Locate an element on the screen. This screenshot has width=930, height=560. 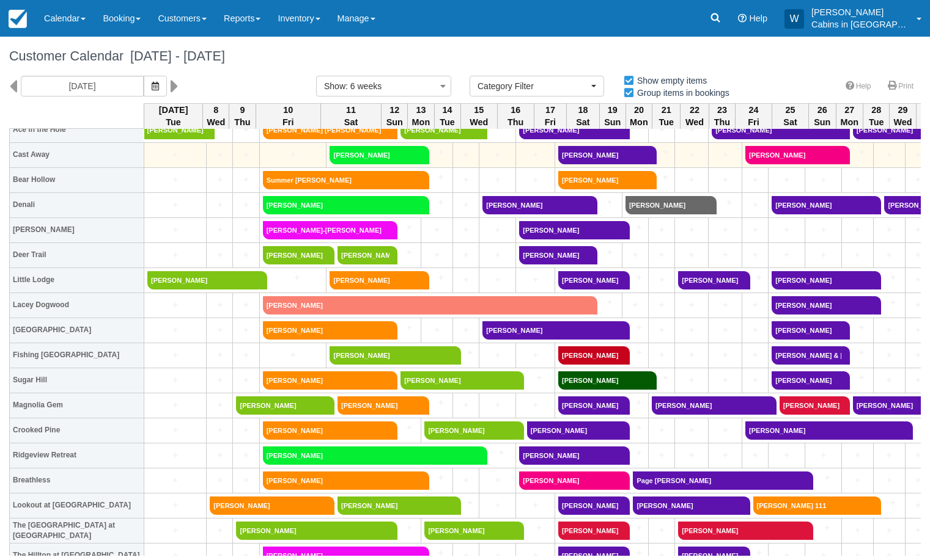
button: Category Filter is located at coordinates (537, 86).